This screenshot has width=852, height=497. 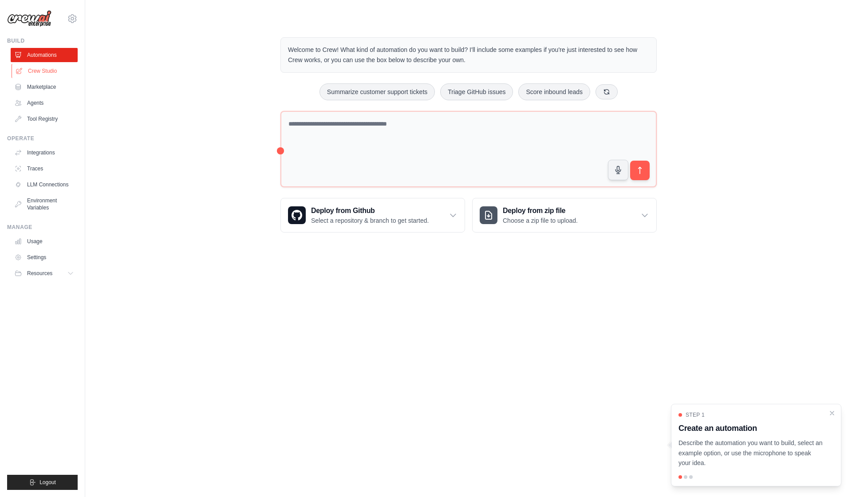 What do you see at coordinates (751, 428) in the screenshot?
I see `h3: Create an automation` at bounding box center [751, 428].